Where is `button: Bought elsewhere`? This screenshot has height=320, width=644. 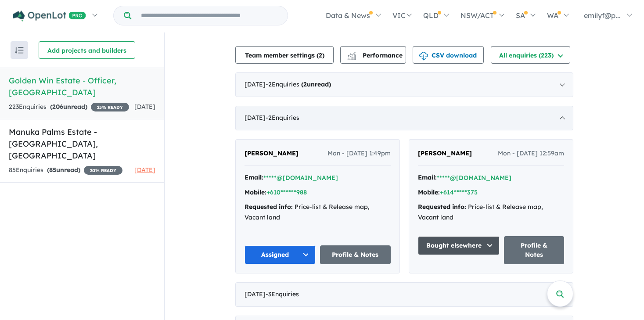
button: Bought elsewhere is located at coordinates (459, 245).